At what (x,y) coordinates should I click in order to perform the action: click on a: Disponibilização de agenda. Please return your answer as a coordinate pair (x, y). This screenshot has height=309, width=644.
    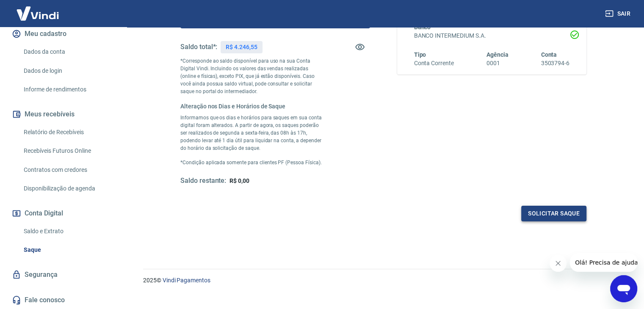
    Looking at the image, I should click on (68, 189).